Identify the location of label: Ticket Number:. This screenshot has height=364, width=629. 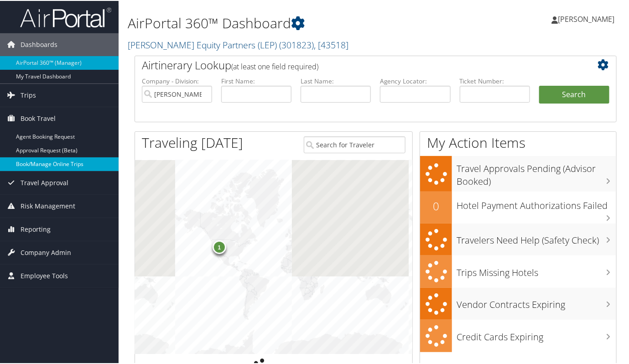
(495, 81).